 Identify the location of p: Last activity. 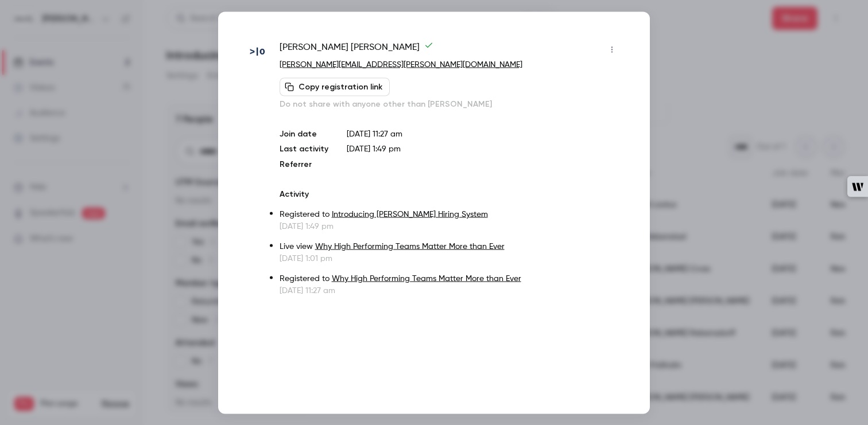
(303, 148).